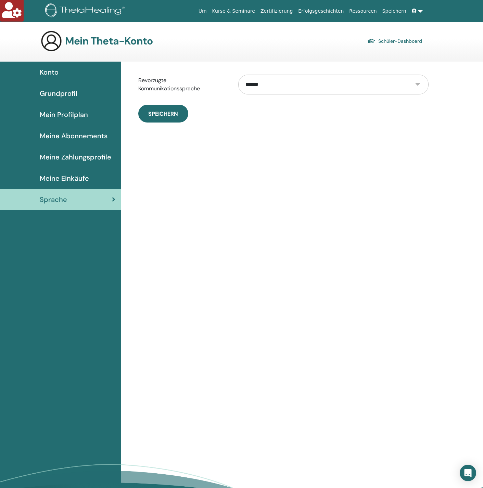 The height and width of the screenshot is (488, 483). Describe the element at coordinates (86, 11) in the screenshot. I see `img: logo.png` at that location.